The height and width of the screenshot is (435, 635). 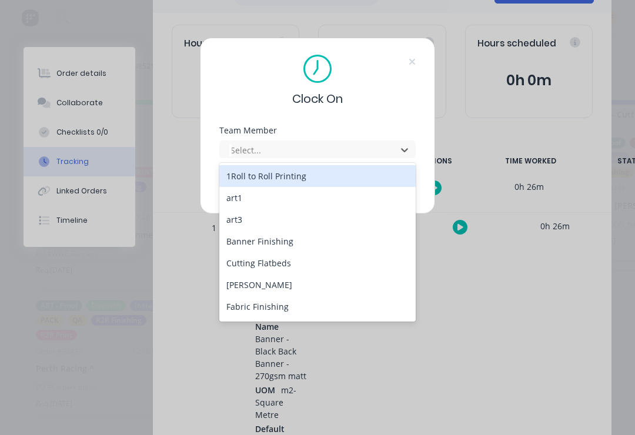 I want to click on div: art1, so click(x=317, y=197).